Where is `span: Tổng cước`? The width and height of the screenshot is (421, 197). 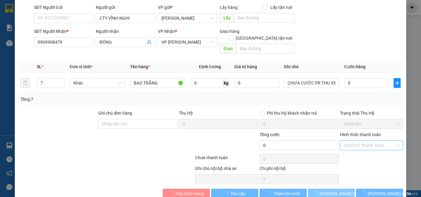 span: Tổng cước is located at coordinates (270, 135).